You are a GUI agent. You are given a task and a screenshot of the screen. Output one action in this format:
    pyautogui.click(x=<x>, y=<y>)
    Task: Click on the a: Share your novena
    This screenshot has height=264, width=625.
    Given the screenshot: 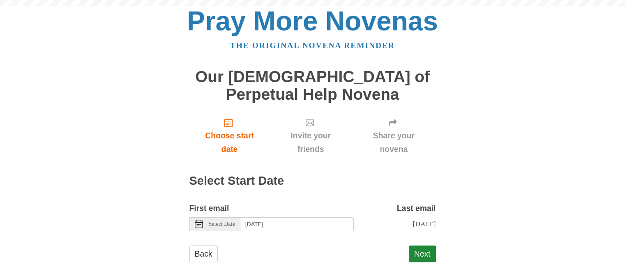 What is the action you would take?
    pyautogui.click(x=393, y=136)
    